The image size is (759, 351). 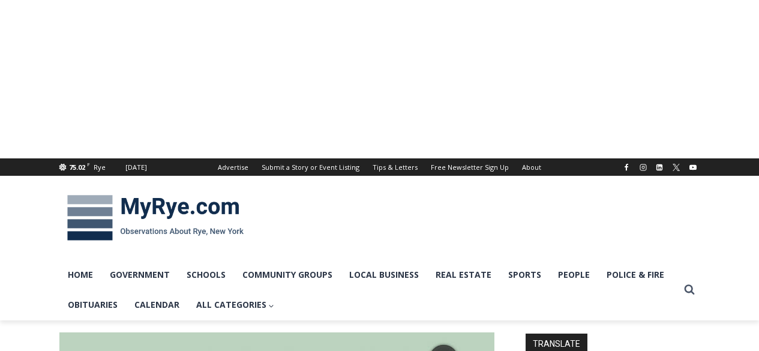 What do you see at coordinates (155, 218) in the screenshot?
I see `img: MyRye.com` at bounding box center [155, 218].